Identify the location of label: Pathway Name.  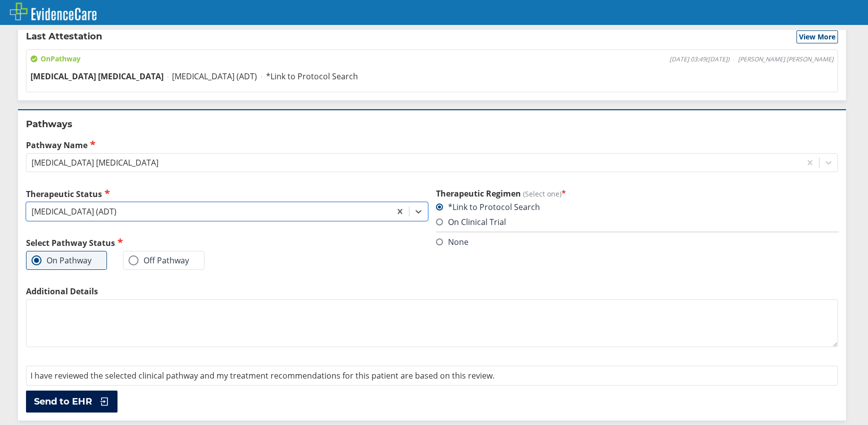
(432, 145).